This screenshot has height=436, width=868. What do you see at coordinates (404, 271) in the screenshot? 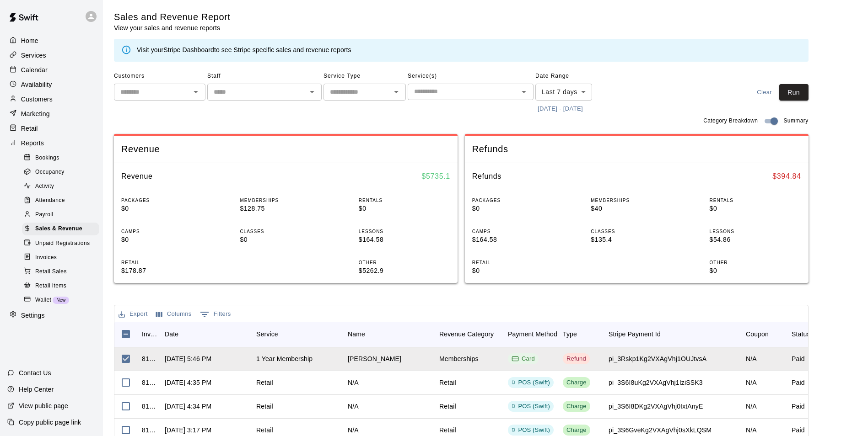
I see `p: $5262.9` at bounding box center [404, 271].